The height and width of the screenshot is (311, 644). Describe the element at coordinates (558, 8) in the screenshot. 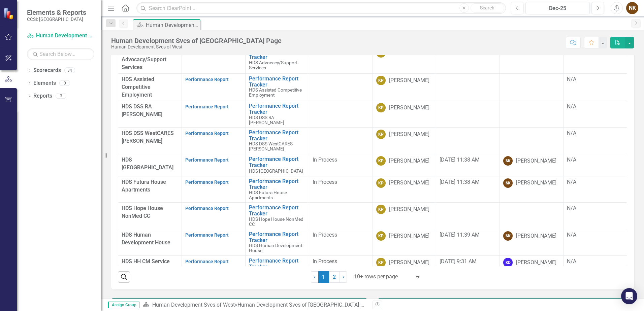

I see `div: Dec-25` at that location.